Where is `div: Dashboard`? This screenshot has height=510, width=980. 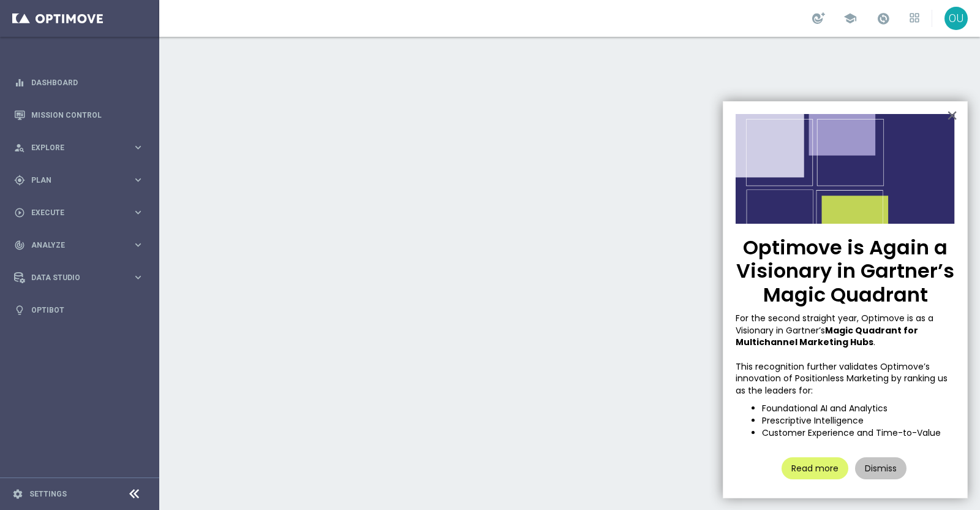 div: Dashboard is located at coordinates (79, 82).